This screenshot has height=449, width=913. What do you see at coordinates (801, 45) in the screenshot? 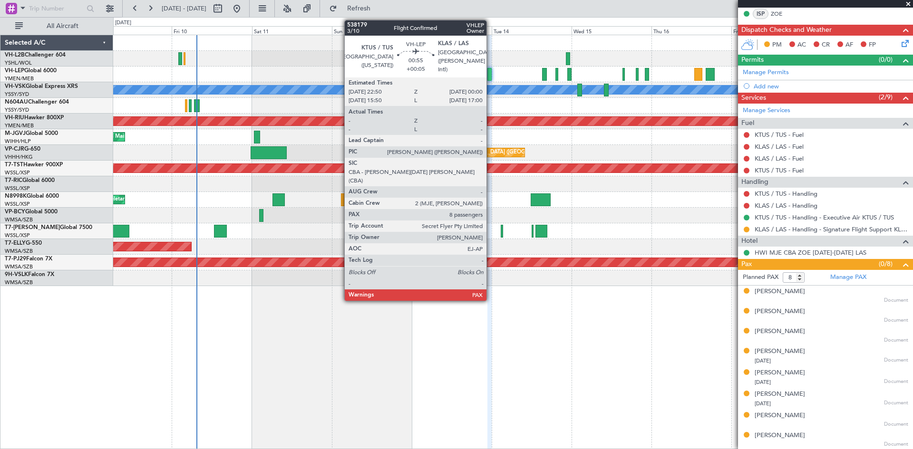
I see `span: AC` at bounding box center [801, 45].